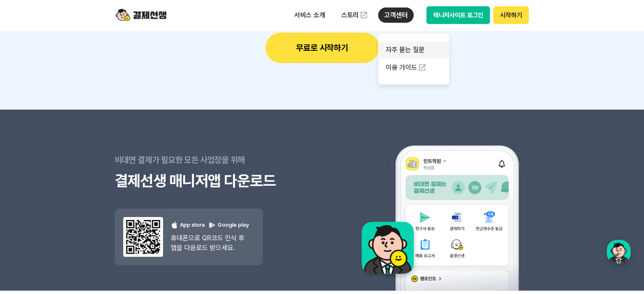 The width and height of the screenshot is (644, 294). I want to click on span: 대화, so click(83, 220).